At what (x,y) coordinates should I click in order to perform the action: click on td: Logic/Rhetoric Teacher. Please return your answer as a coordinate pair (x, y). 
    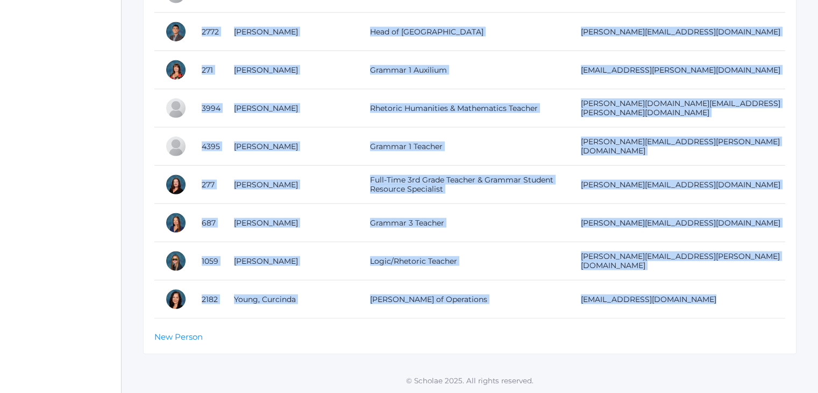
    Looking at the image, I should click on (465, 261).